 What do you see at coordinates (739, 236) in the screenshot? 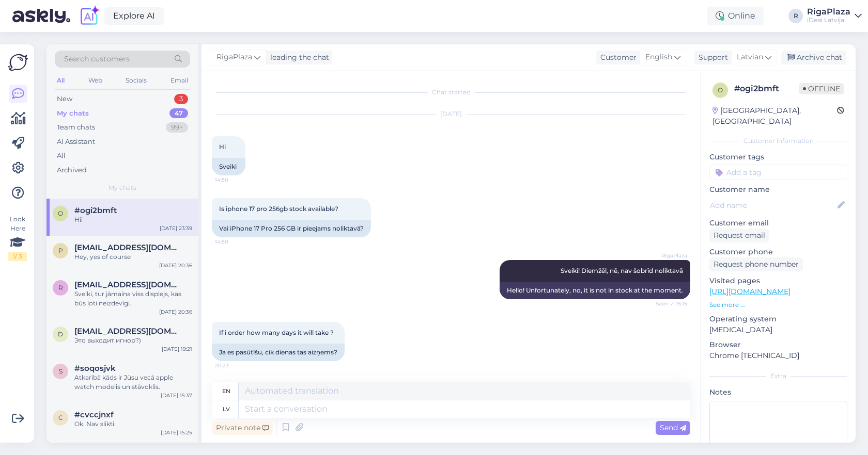
I see `div: Request email` at bounding box center [739, 236].